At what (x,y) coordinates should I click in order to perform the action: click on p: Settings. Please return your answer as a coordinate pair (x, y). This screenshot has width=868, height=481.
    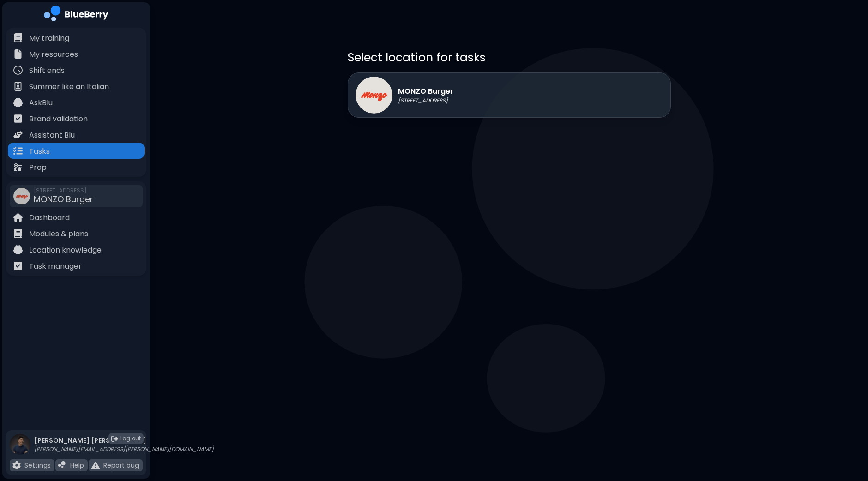
    Looking at the image, I should click on (37, 465).